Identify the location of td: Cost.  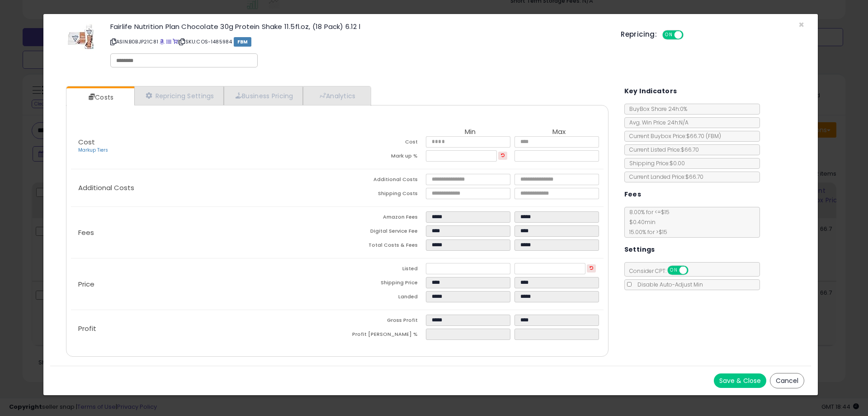
(382, 143).